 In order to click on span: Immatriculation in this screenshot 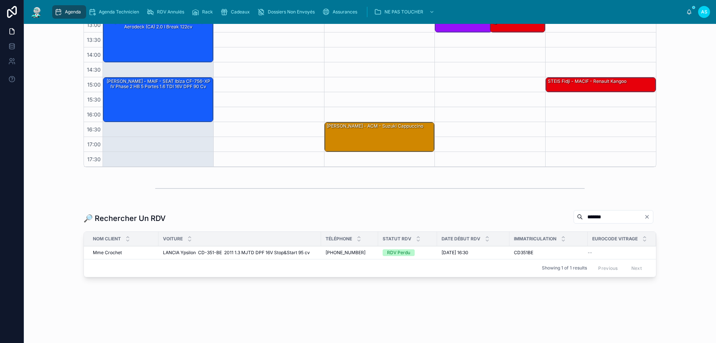, I will do `click(535, 239)`.